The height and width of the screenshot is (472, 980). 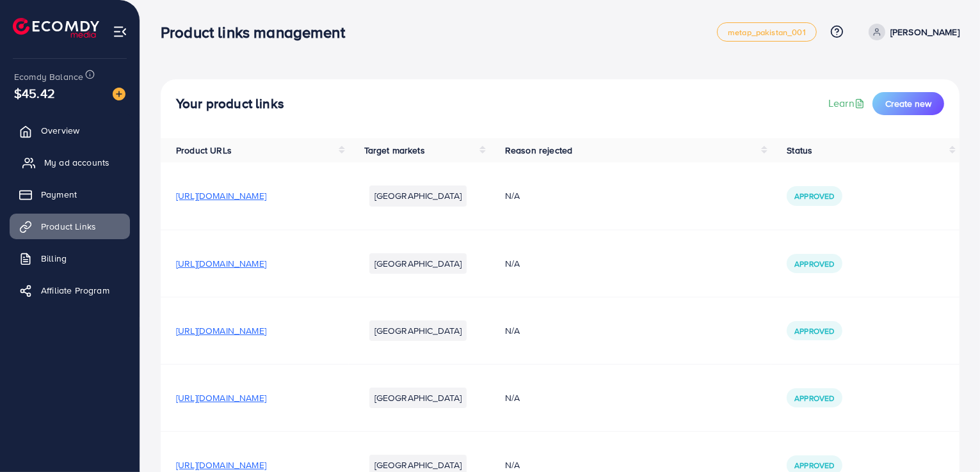 I want to click on button: Create new, so click(x=909, y=104).